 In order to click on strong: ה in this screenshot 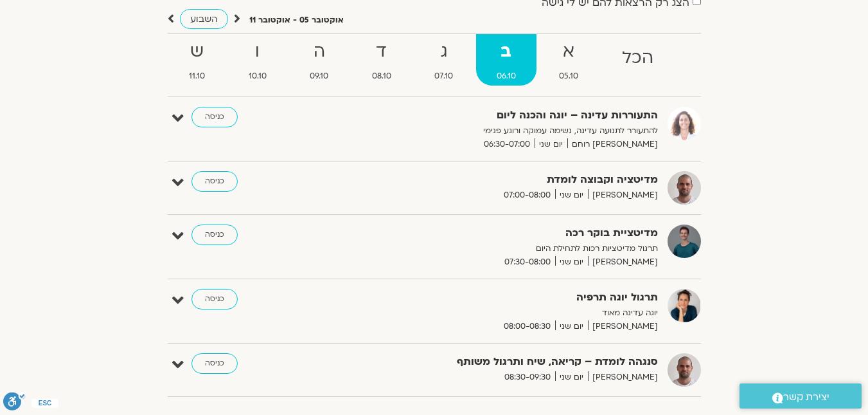, I will do `click(319, 52)`.